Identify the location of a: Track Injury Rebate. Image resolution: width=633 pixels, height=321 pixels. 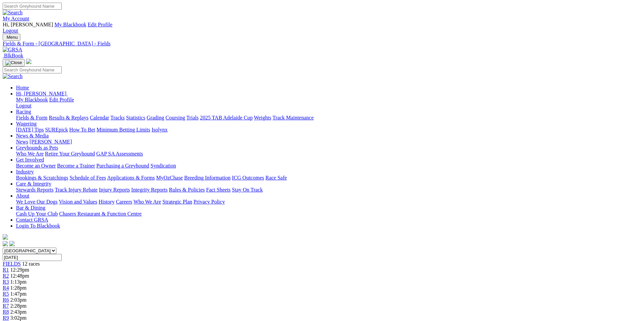
(76, 190).